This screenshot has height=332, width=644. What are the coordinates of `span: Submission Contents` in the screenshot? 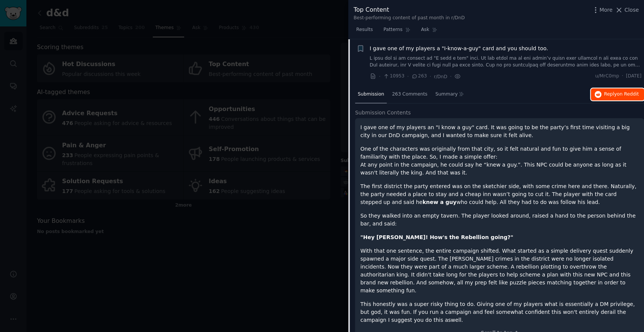 It's located at (383, 113).